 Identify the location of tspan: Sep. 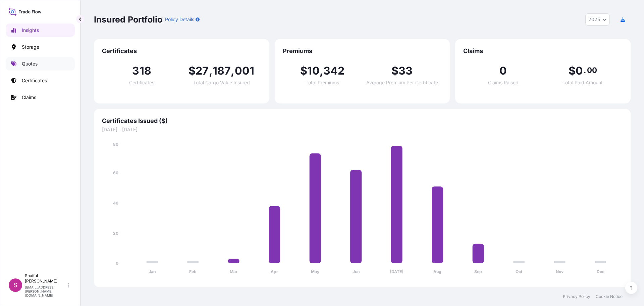
(478, 271).